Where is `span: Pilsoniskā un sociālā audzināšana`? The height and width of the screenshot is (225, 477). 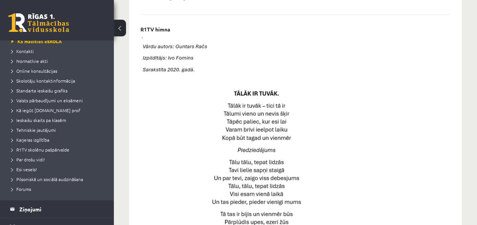
span: Pilsoniskā un sociālā audzināšana is located at coordinates (47, 180).